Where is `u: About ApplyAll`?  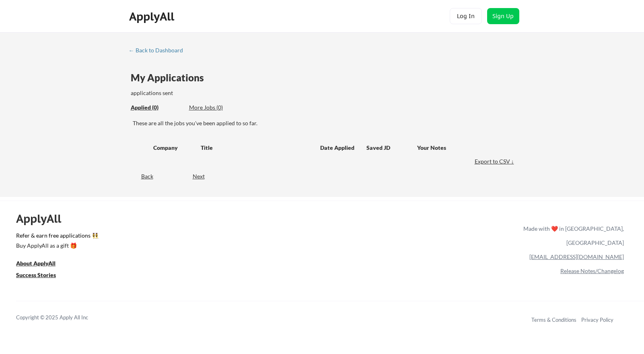 u: About ApplyAll is located at coordinates (36, 263).